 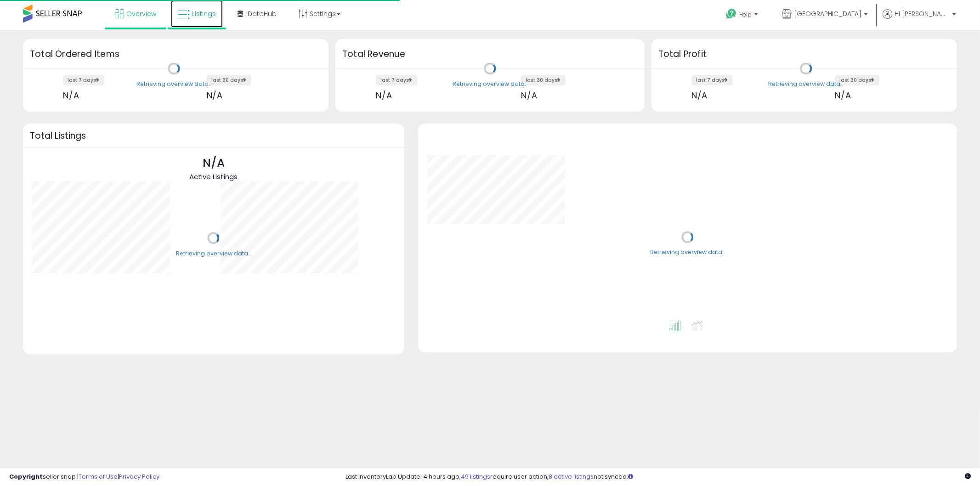 I want to click on span: Listings, so click(x=204, y=14).